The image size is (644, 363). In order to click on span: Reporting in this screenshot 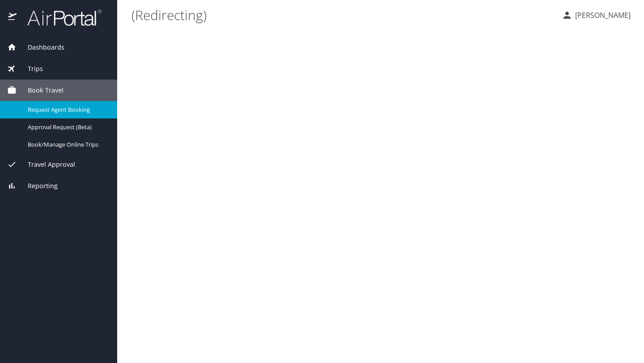, I will do `click(37, 186)`.